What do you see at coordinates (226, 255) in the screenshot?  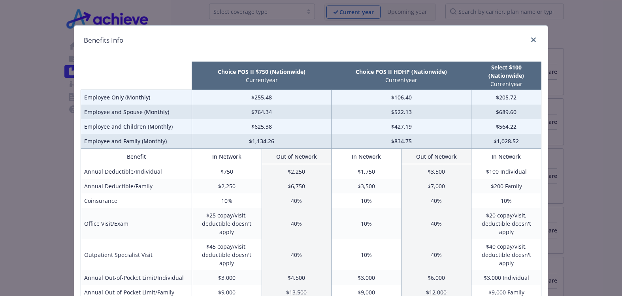 I see `td: $45 copay/visit, deductible doesn't apply` at bounding box center [226, 255].